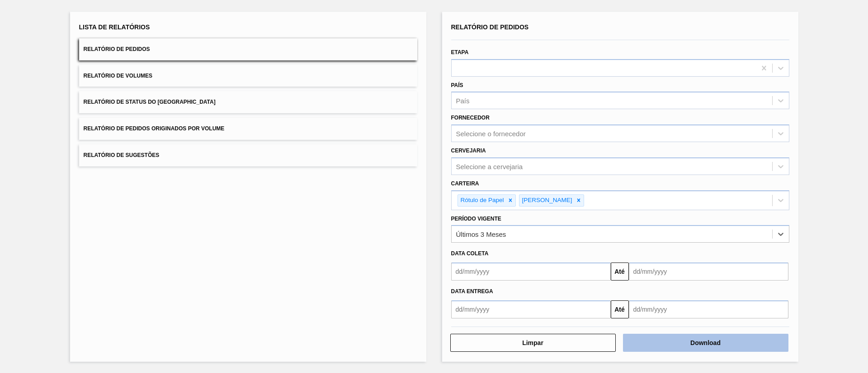 The width and height of the screenshot is (868, 373). What do you see at coordinates (491, 133) in the screenshot?
I see `div: Selecione o fornecedor` at bounding box center [491, 133].